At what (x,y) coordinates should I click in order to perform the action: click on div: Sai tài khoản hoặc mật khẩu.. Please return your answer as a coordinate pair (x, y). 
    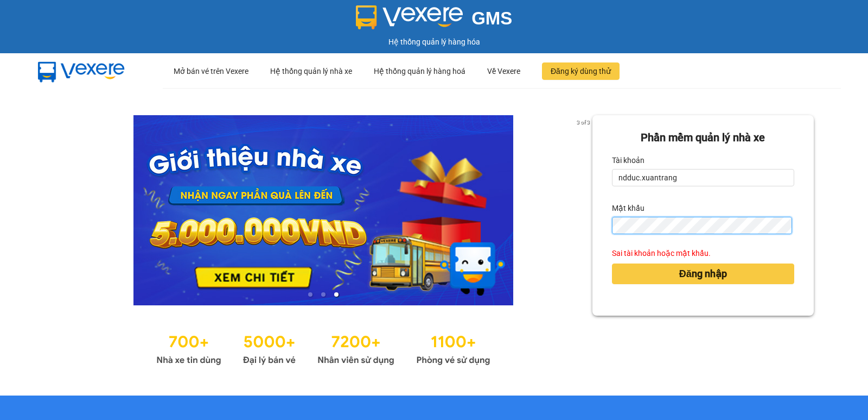
    Looking at the image, I should click on (703, 253).